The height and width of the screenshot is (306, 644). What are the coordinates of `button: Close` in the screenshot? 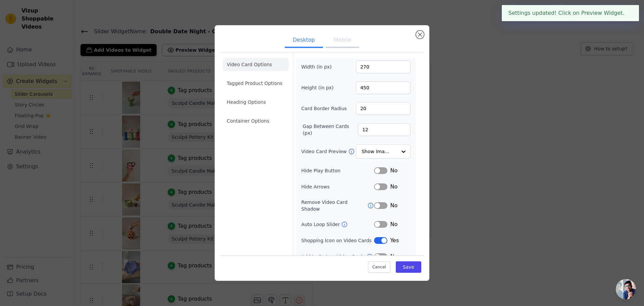 It's located at (628, 13).